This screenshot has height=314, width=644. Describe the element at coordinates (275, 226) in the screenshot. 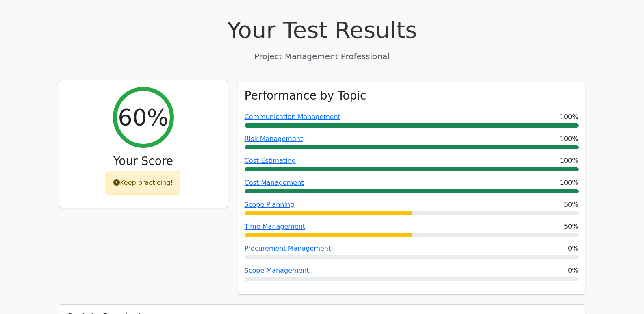

I see `a: Time Management` at that location.